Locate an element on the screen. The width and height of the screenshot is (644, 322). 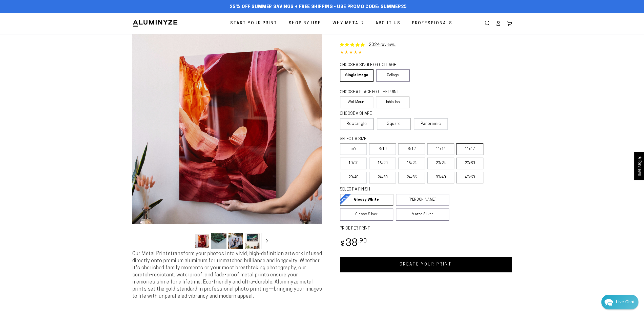
label: 11x17 is located at coordinates (470, 149).